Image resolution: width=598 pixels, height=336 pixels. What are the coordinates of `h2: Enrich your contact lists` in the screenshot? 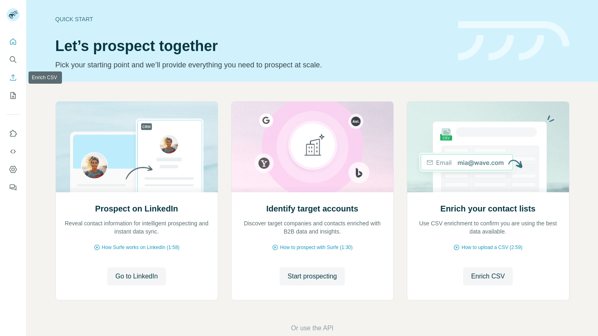 It's located at (488, 208).